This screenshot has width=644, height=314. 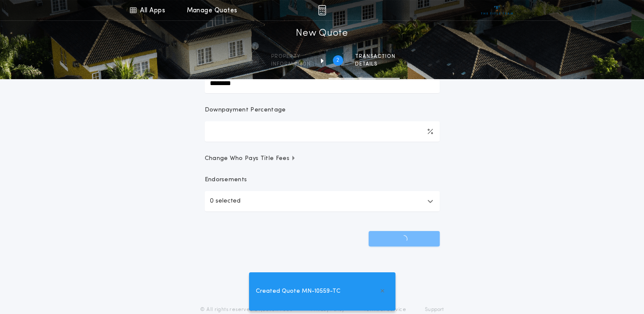 I want to click on h2: 2, so click(x=338, y=61).